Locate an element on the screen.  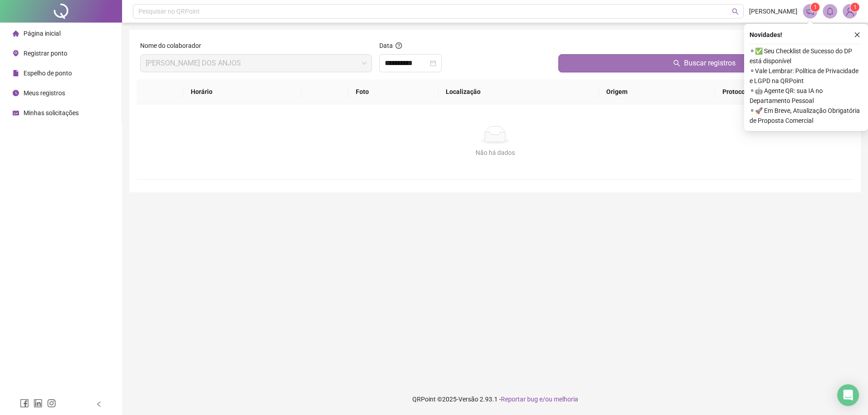
span: file is located at coordinates (16, 73).